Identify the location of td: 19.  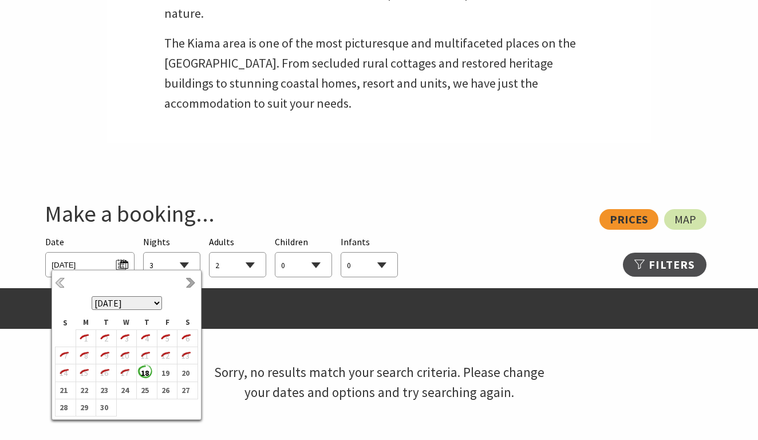
(167, 373).